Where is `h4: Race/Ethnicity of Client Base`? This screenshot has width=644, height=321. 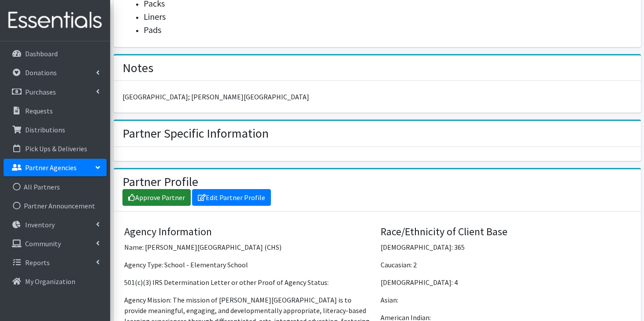
h4: Race/Ethnicity of Client Base is located at coordinates (505, 232).